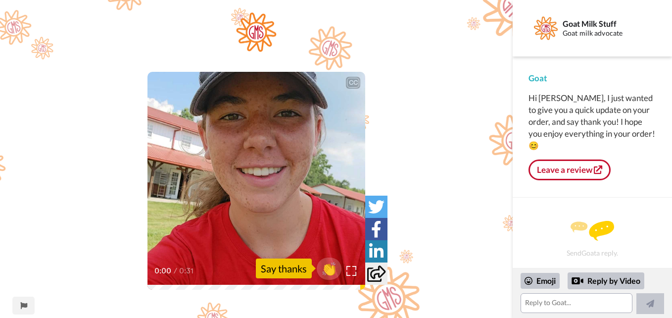 This screenshot has height=318, width=672. I want to click on div: Goat Milk Stuff, so click(609, 23).